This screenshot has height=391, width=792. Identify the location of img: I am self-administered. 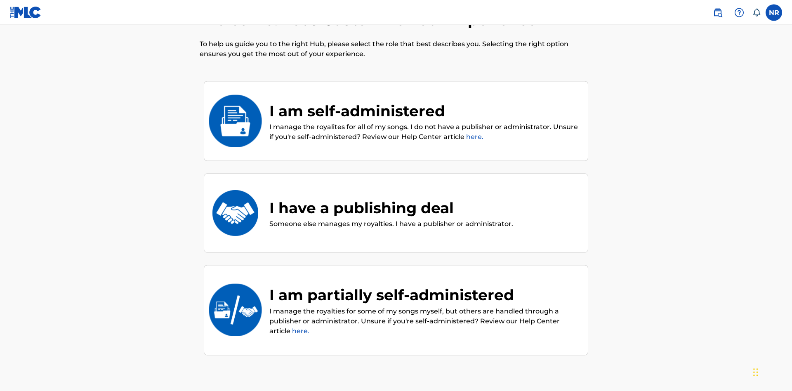
(235, 121).